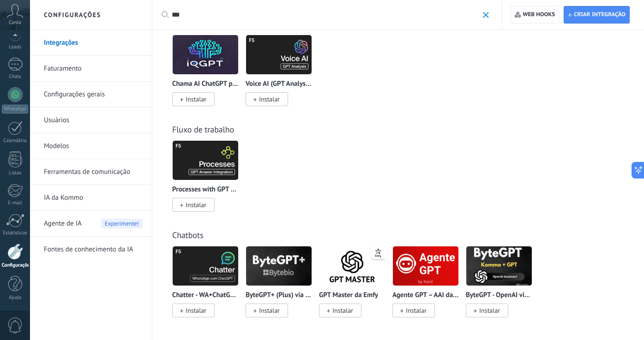 The image size is (644, 340). I want to click on div: Calendário, so click(15, 141).